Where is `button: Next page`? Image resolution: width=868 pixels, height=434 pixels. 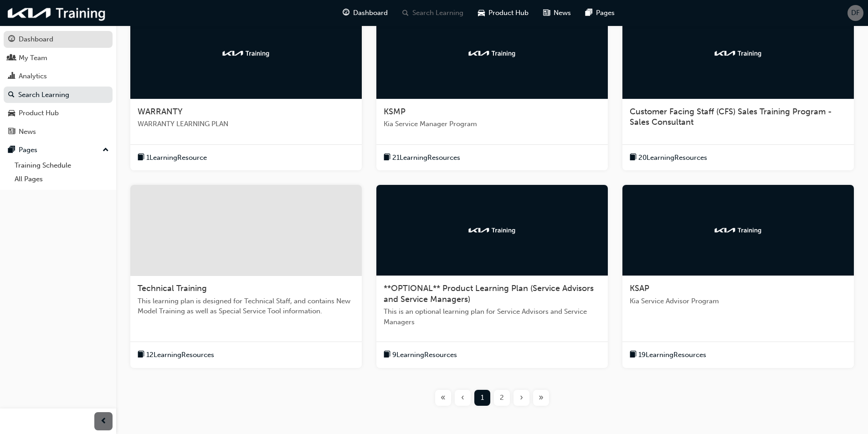 button: Next page is located at coordinates (522, 397).